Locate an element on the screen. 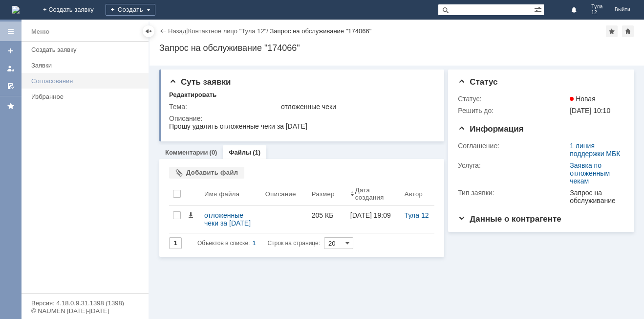 Image resolution: width=644 pixels, height=319 pixels. th: Размер is located at coordinates (326, 193).